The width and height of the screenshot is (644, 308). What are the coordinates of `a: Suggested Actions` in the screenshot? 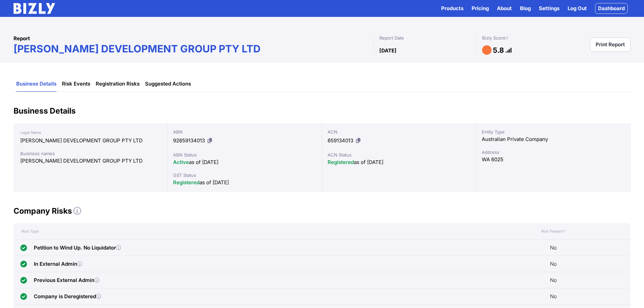 It's located at (168, 84).